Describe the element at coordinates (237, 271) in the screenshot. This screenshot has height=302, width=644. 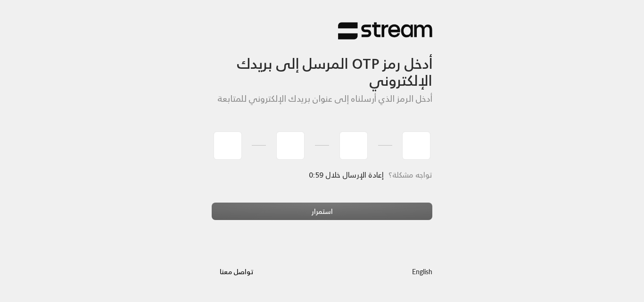
I see `button: تواصل معنا` at that location.